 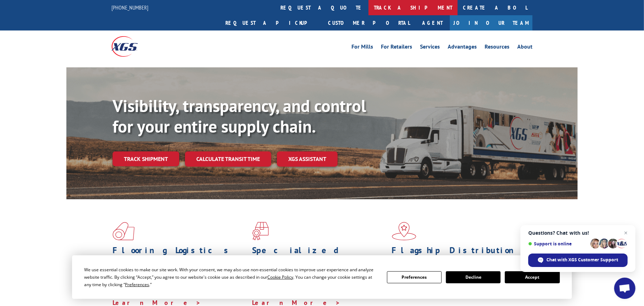 What do you see at coordinates (180, 256) in the screenshot?
I see `h1: Flooring Logistics Solutions` at bounding box center [180, 256].